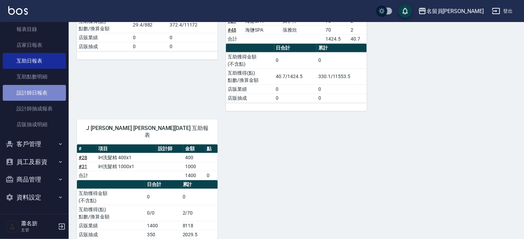  I want to click on button: 資料設定, so click(34, 197).